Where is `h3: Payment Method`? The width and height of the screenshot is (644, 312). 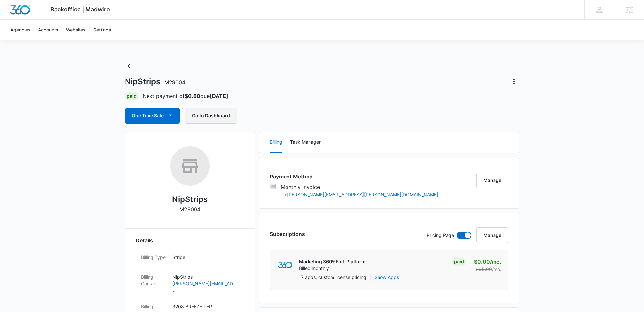
h3: Payment Method is located at coordinates (354, 177).